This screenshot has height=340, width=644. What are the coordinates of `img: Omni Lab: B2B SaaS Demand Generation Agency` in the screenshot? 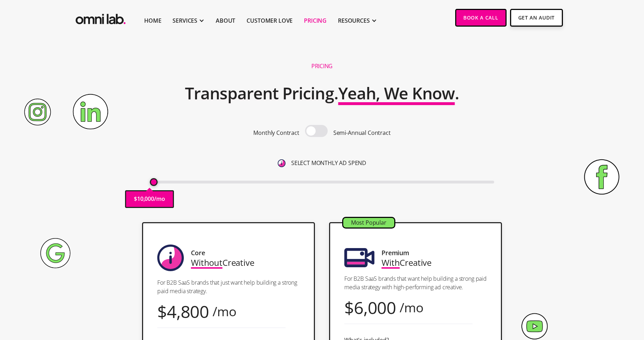 It's located at (101, 18).